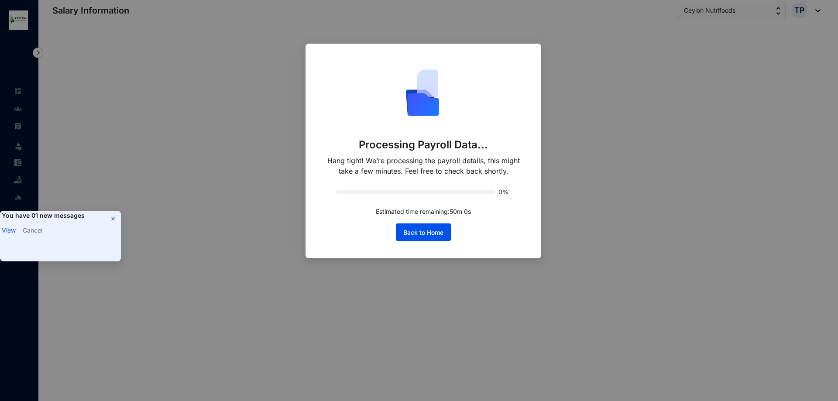  I want to click on span: 0%, so click(505, 192).